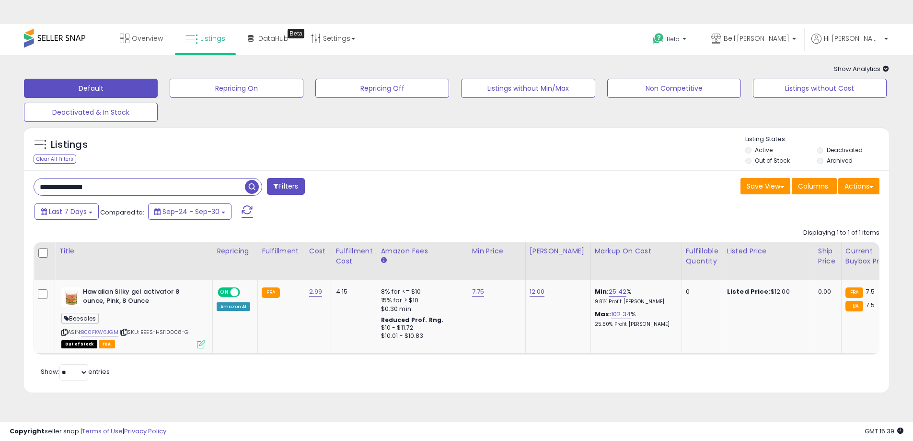 The image size is (913, 441). What do you see at coordinates (235, 251) in the screenshot?
I see `div: Repricing` at bounding box center [235, 251].